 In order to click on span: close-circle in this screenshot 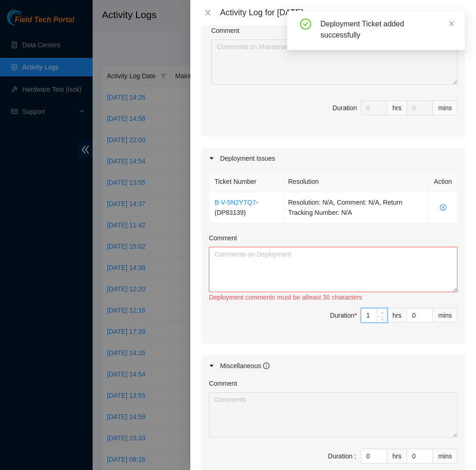, I will do `click(443, 207)`.